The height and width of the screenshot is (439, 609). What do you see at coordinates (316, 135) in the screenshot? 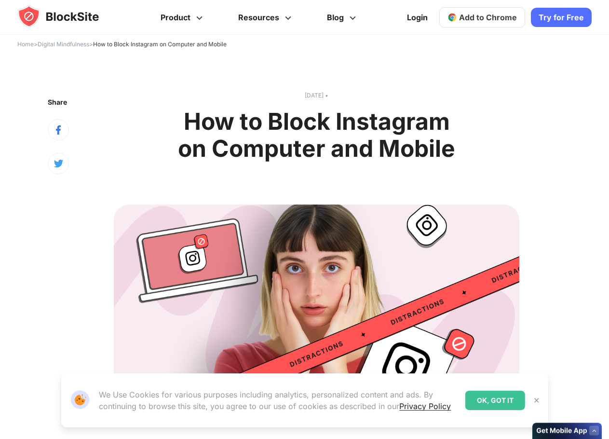
I see `h1: How to Block Instagram on Computer and Mobile` at bounding box center [316, 135].